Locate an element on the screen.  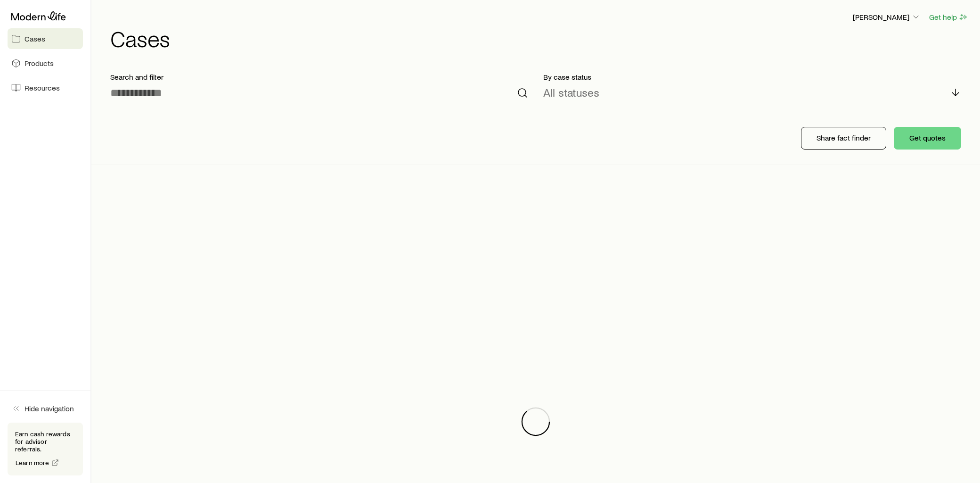
span: Products is located at coordinates (39, 63).